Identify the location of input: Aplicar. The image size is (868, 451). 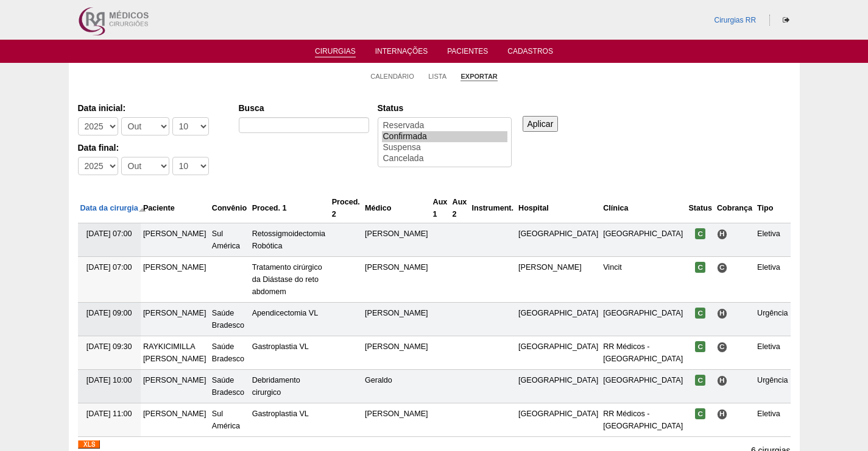
(540, 124).